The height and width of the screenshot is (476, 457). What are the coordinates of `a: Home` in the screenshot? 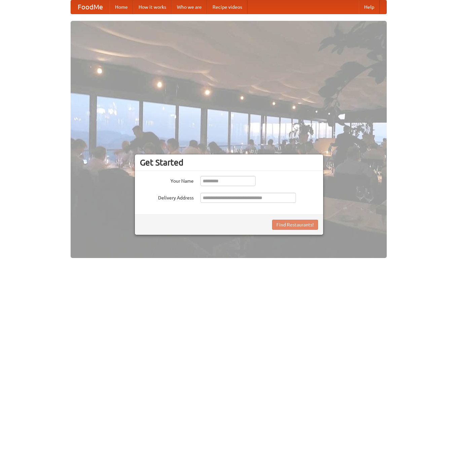 It's located at (121, 7).